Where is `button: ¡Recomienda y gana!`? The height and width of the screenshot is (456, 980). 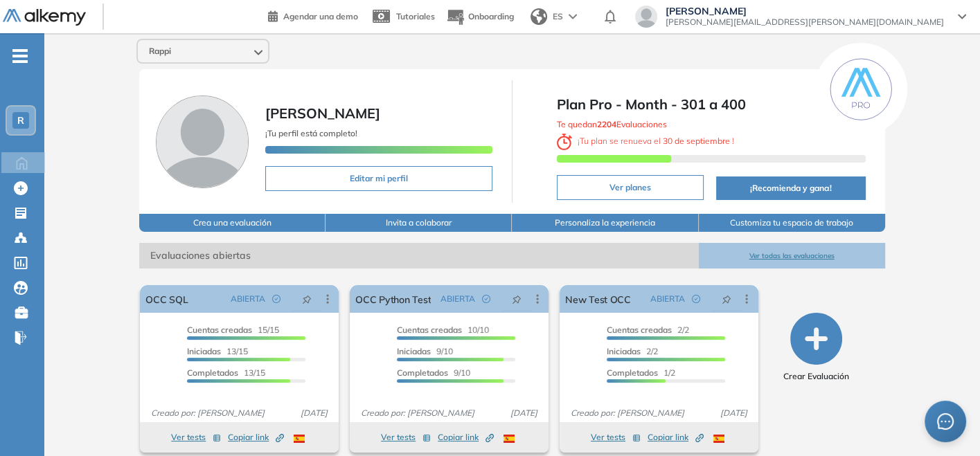 button: ¡Recomienda y gana! is located at coordinates (791, 188).